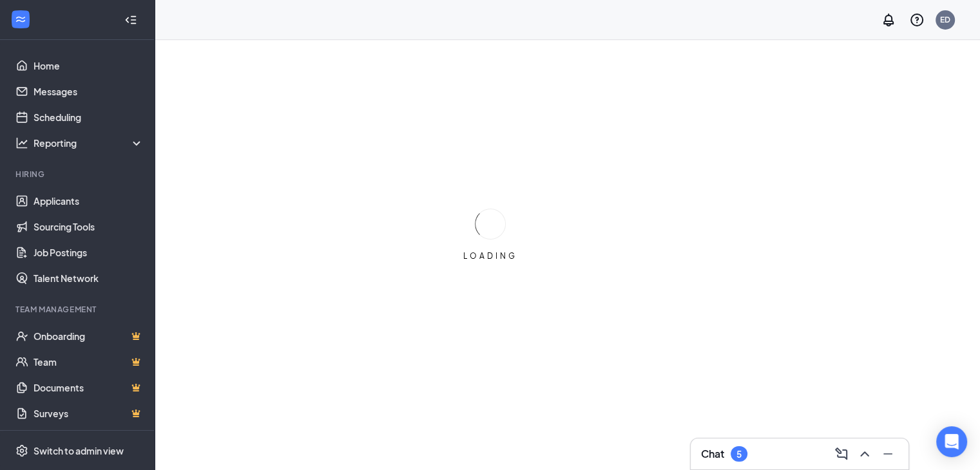 This screenshot has height=470, width=980. Describe the element at coordinates (952, 442) in the screenshot. I see `div: Open Intercom Messenger` at that location.